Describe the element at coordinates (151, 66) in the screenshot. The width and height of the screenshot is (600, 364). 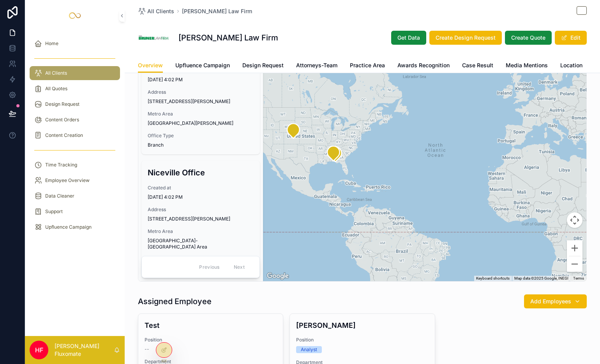
I see `span: Overview` at that location.